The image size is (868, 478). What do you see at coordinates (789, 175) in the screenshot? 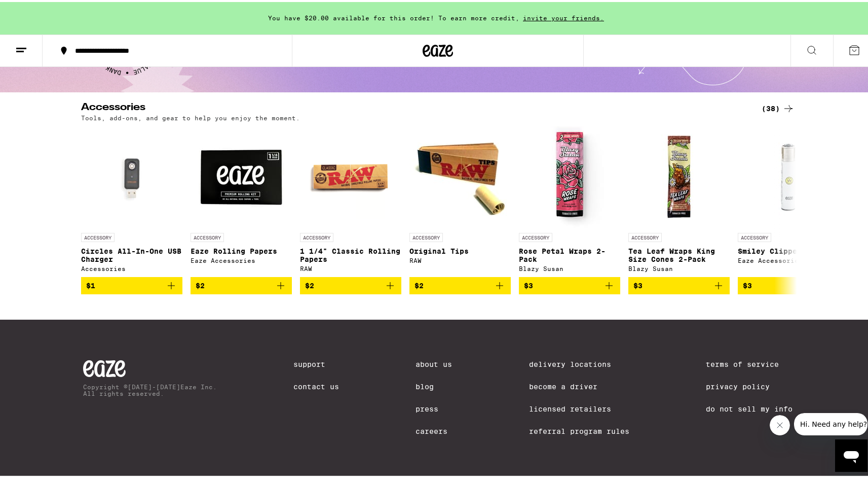
I see `img: Eaze Accessories - Smiley Clipper Lighter` at bounding box center [789, 175].